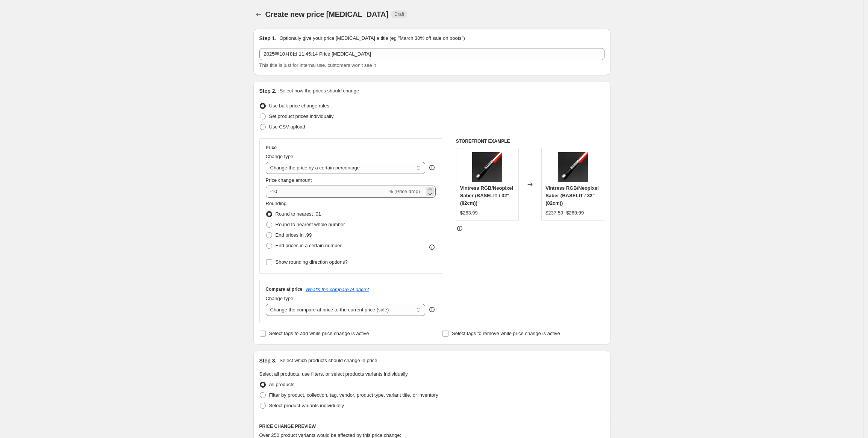 The width and height of the screenshot is (868, 438). Describe the element at coordinates (277, 203) in the screenshot. I see `span: Rounding` at that location.